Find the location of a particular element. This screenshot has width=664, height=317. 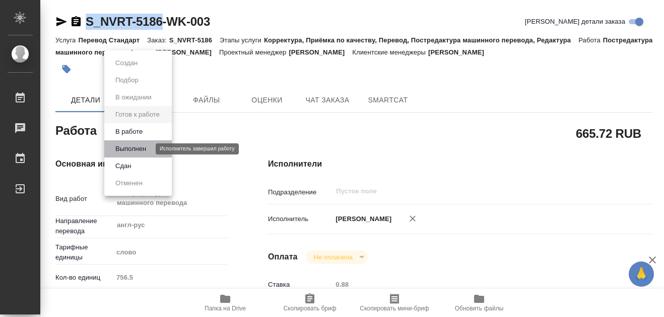

button: Выполнен is located at coordinates (131, 149).